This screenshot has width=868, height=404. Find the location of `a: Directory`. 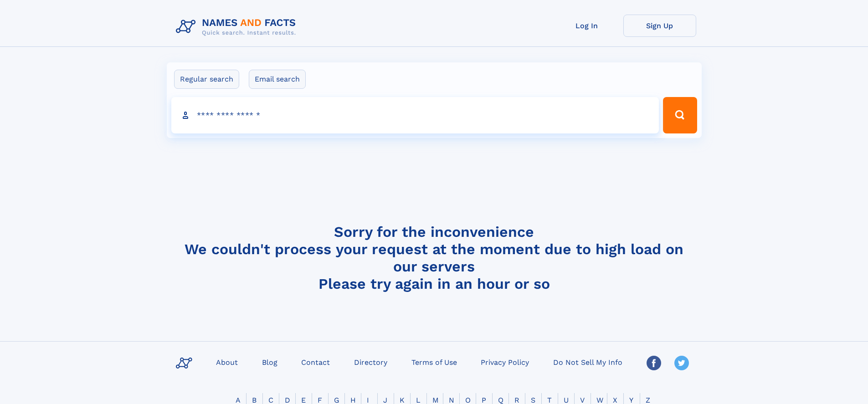

a: Directory is located at coordinates (371, 362).